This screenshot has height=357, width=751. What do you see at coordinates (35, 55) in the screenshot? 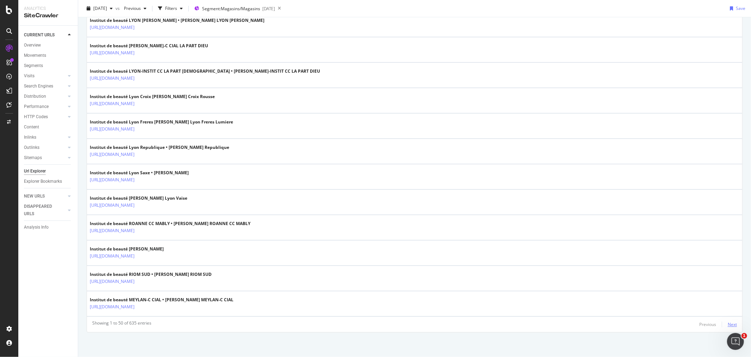
I see `div: Movements` at bounding box center [35, 55].